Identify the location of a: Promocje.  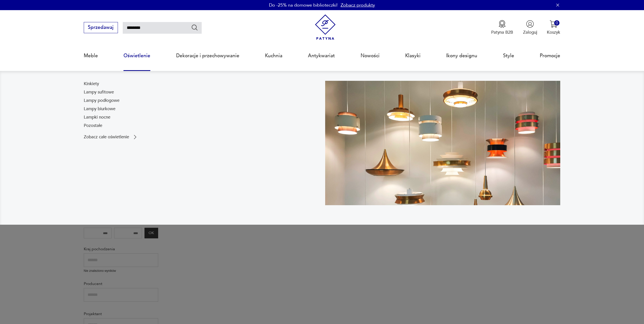
(550, 56).